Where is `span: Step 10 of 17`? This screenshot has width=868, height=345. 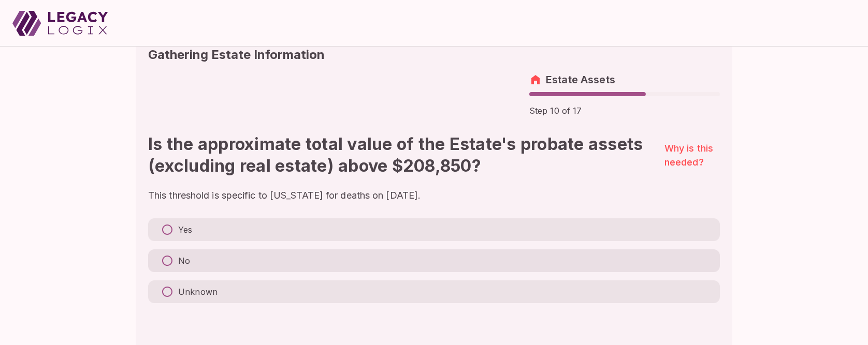
span: Step 10 of 17 is located at coordinates (555, 111).